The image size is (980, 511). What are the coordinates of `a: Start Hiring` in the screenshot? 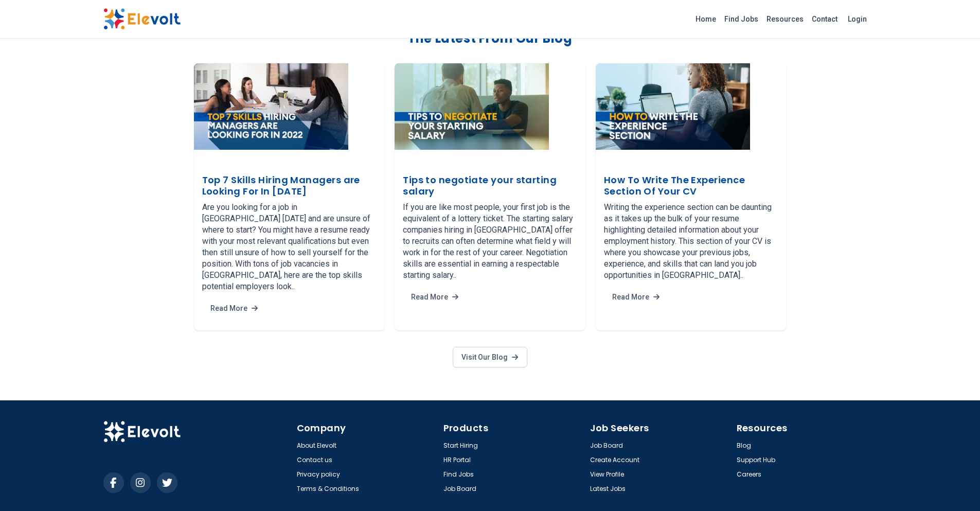 It's located at (460, 446).